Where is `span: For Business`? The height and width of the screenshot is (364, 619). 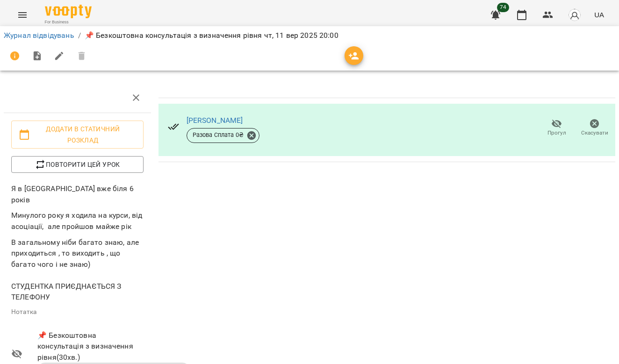
span: For Business is located at coordinates (68, 22).